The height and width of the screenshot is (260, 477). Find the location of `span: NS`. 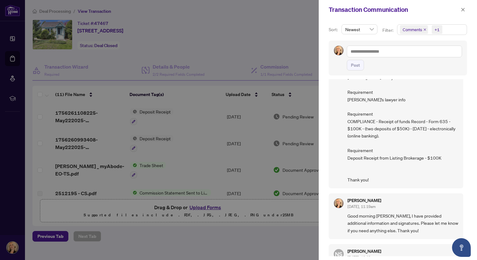

span: NS is located at coordinates (339, 255).